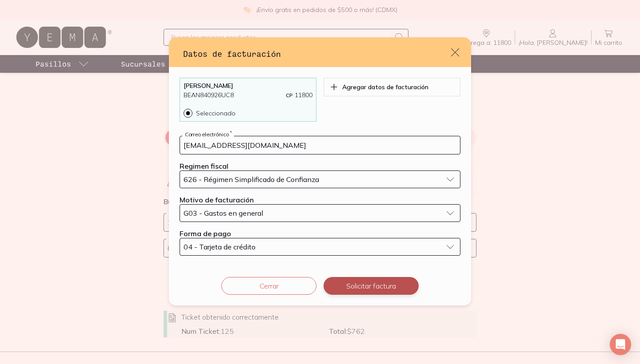  Describe the element at coordinates (371, 286) in the screenshot. I see `button: Solicitar factura` at that location.